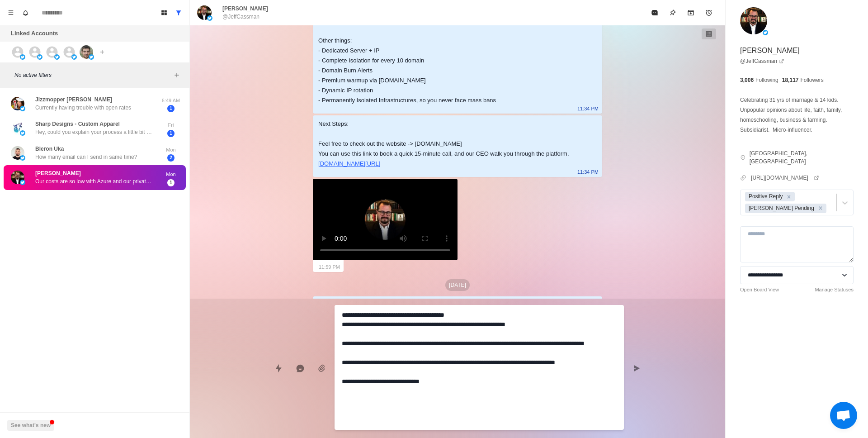 This screenshot has height=438, width=868. Describe the element at coordinates (86, 157) in the screenshot. I see `p: How many email can I send in same time?` at that location.